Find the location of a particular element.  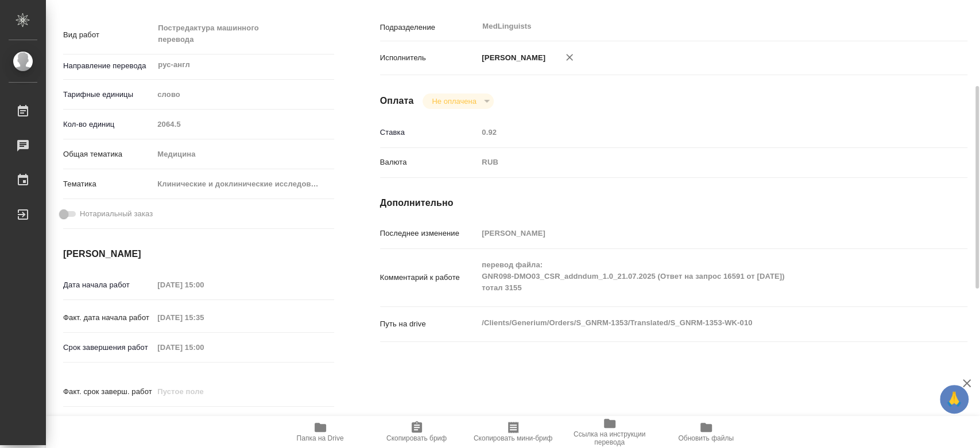

p: Срок завершения работ is located at coordinates (108, 348).